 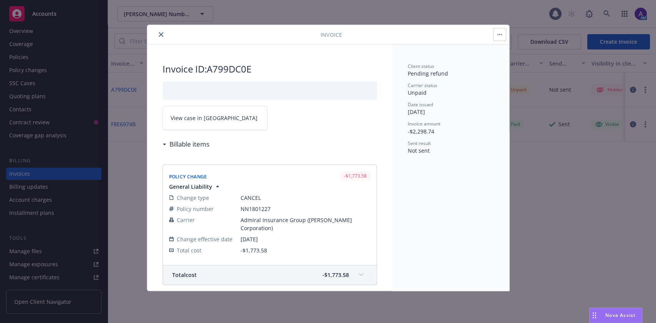 What do you see at coordinates (620, 315) in the screenshot?
I see `span: Nova Assist` at bounding box center [620, 315].